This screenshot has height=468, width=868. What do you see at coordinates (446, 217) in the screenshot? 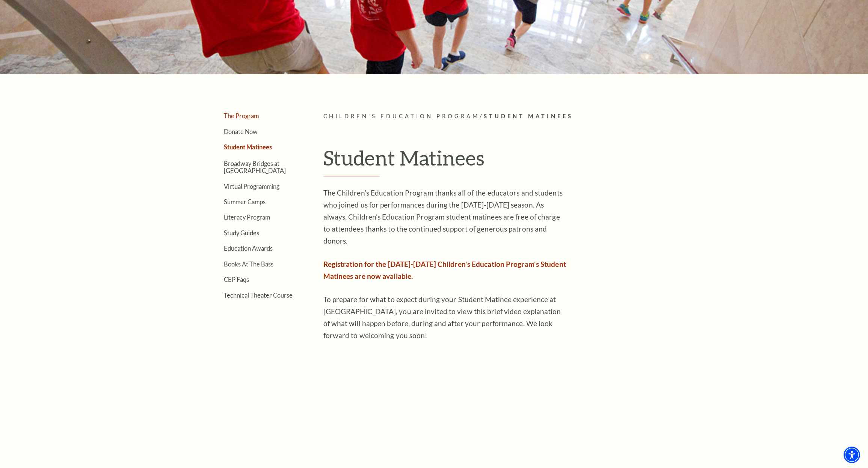
I see `p: The Children’s Education Program thanks all of the educators and students who joined us for perfo...` at bounding box center [446, 217].